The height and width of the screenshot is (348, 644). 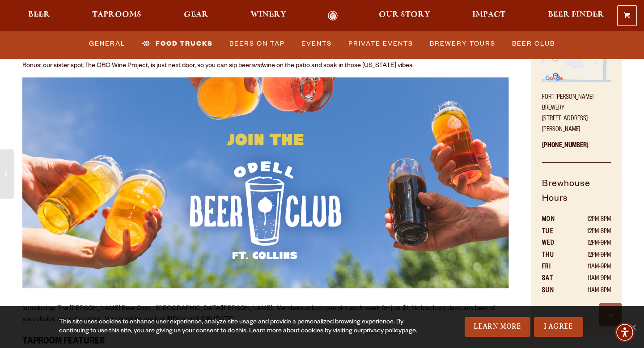 What do you see at coordinates (404, 15) in the screenshot?
I see `a: Our Story` at bounding box center [404, 15].